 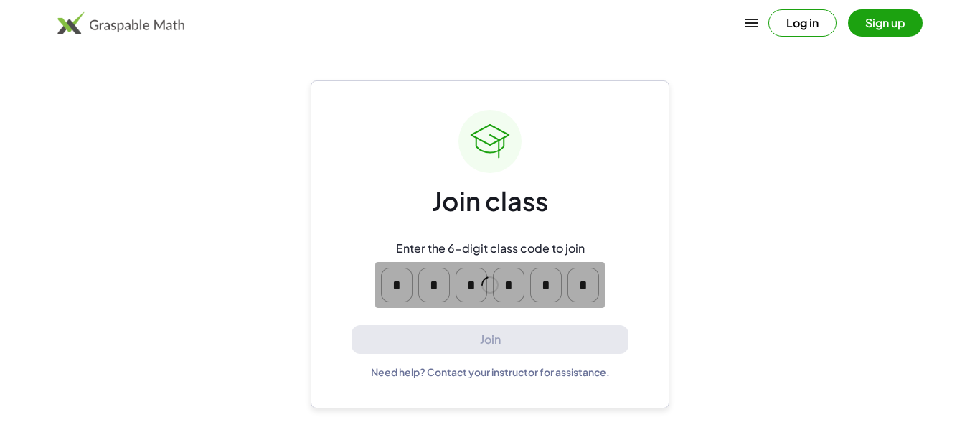 I want to click on button: Join, so click(x=490, y=340).